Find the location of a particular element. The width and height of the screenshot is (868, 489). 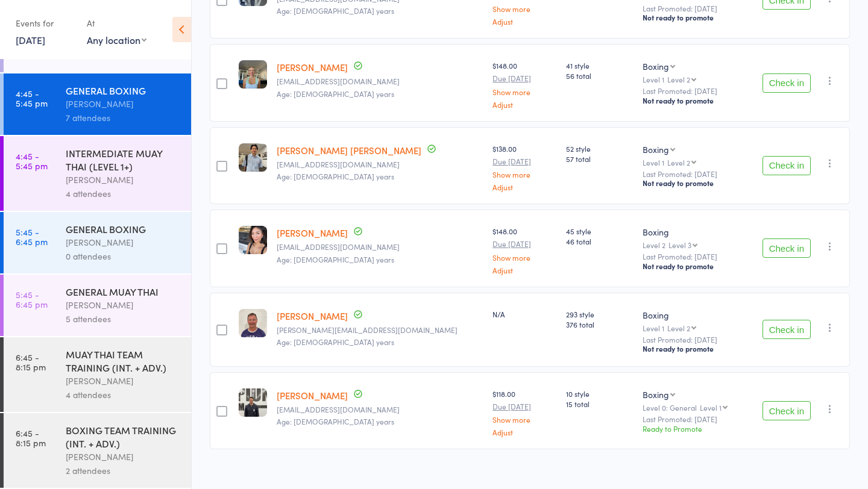

div: MUAY THAI TEAM TRAINING (INT. + ADV.) is located at coordinates (123, 361).